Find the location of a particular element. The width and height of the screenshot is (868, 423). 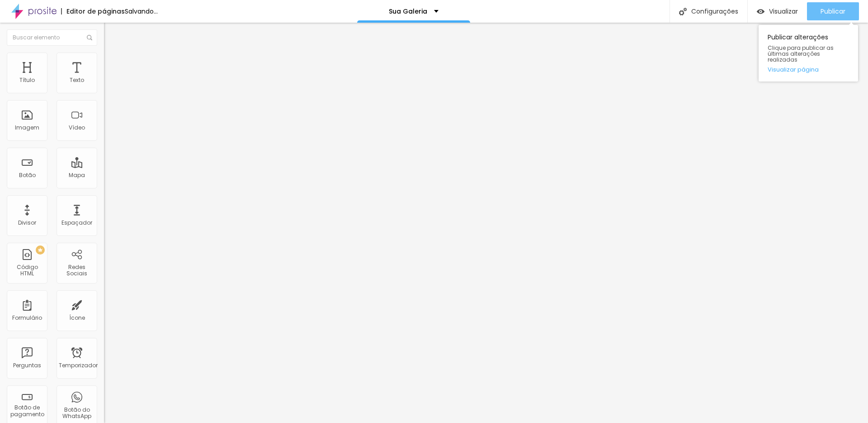

font: Botão is located at coordinates (27, 175).